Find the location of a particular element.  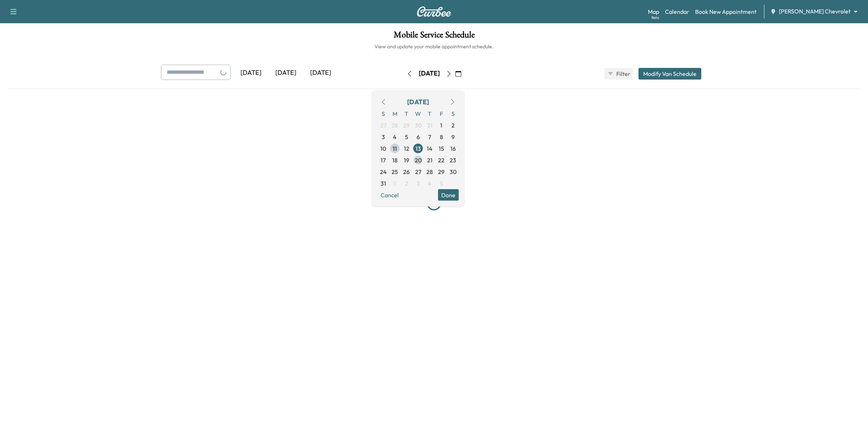

span: Filter is located at coordinates (623, 74).